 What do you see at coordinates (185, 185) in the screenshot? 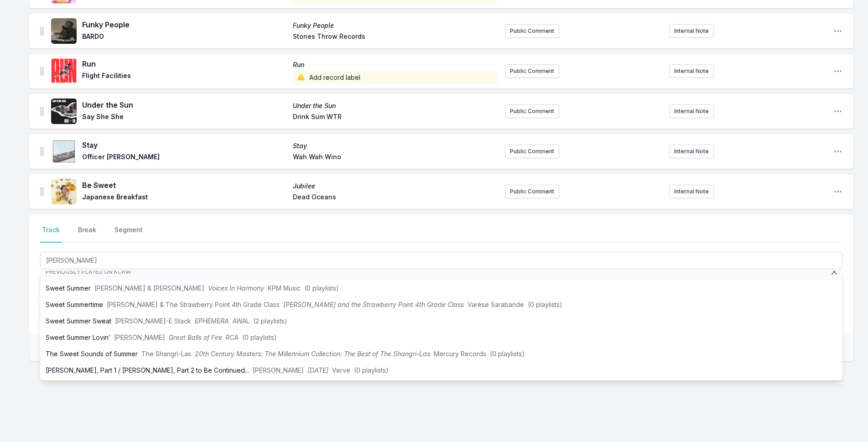
I see `span: Be Sweet` at bounding box center [185, 185].